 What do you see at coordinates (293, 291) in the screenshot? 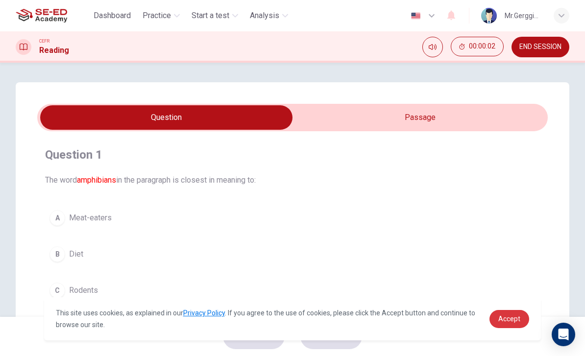
I see `button: CRodents` at bounding box center [293, 291].